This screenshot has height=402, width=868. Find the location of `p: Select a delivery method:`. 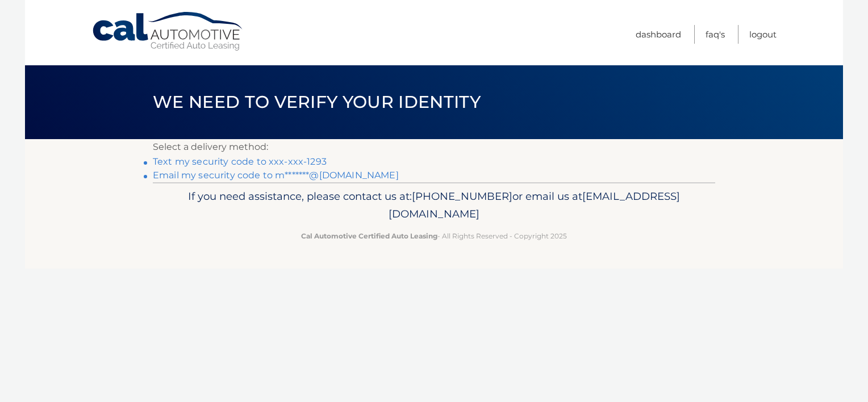

p: Select a delivery method: is located at coordinates (434, 147).